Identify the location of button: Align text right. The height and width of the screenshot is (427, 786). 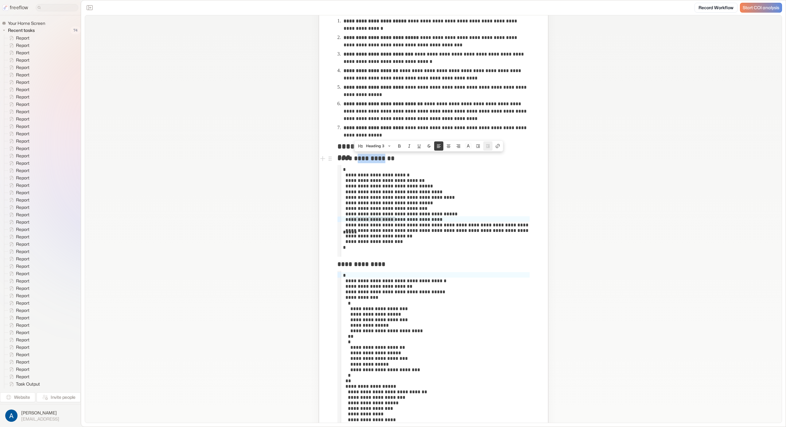
(459, 146).